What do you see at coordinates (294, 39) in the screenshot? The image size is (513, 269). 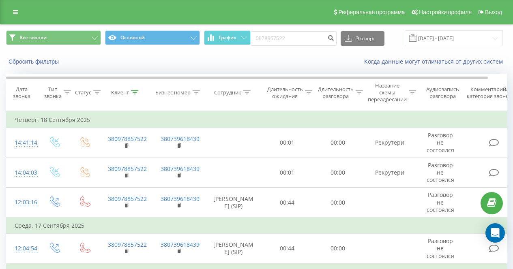 I see `input: Поиск по номеру` at bounding box center [294, 39].